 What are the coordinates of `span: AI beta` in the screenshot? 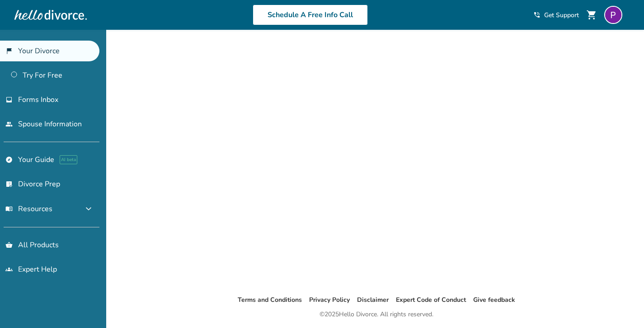 It's located at (68, 160).